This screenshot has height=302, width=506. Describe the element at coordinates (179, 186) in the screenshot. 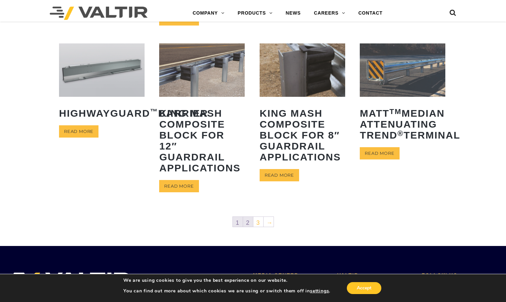

I see `a: Read more about “King MASH Composite Block for 12" Guardrail Applications”` at that location.